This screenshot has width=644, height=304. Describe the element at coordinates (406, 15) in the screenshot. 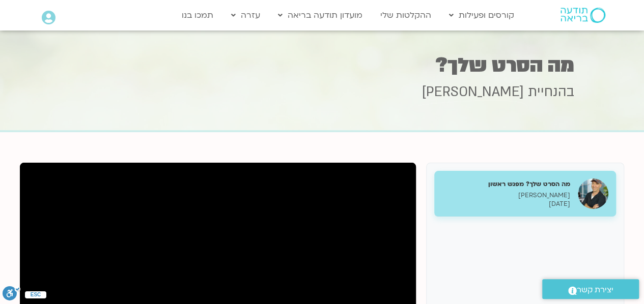

I see `a: ההקלטות שלי` at that location.